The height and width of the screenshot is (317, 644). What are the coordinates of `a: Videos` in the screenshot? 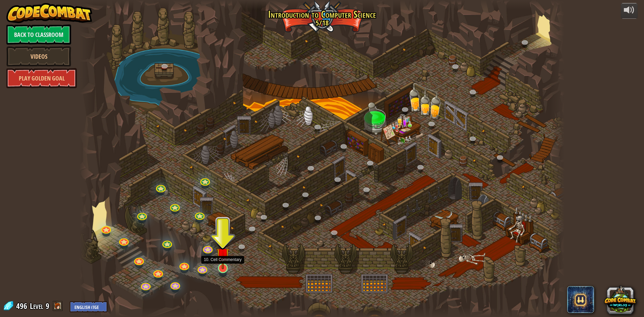 It's located at (39, 56).